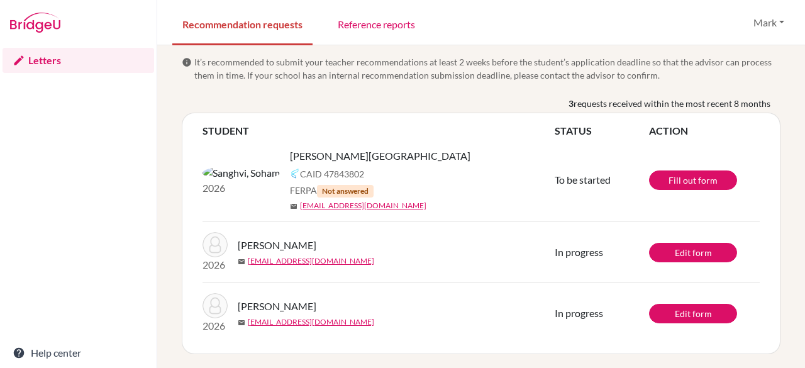  Describe the element at coordinates (187, 62) in the screenshot. I see `span: info` at that location.